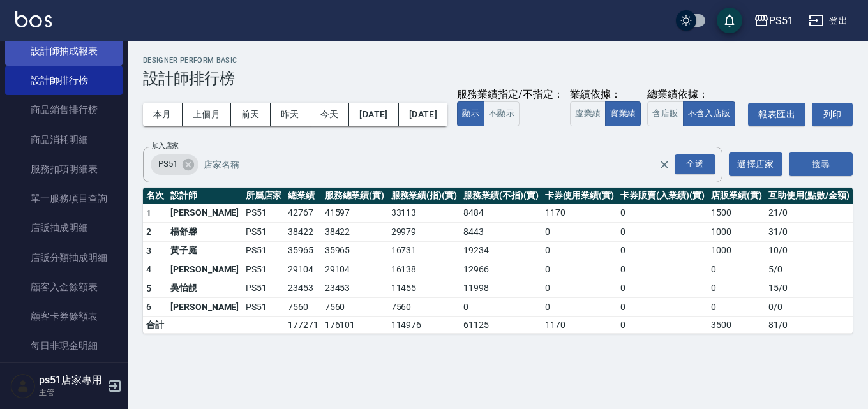 This screenshot has height=409, width=868. Describe the element at coordinates (166, 146) in the screenshot. I see `label: 加入店家` at that location.